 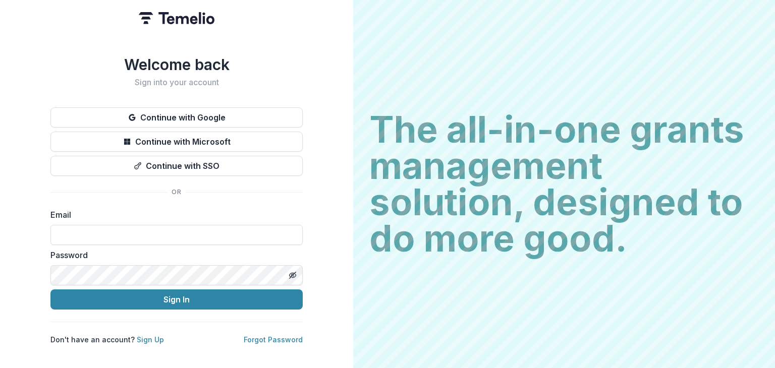 I want to click on button: Continue with Google, so click(x=177, y=118).